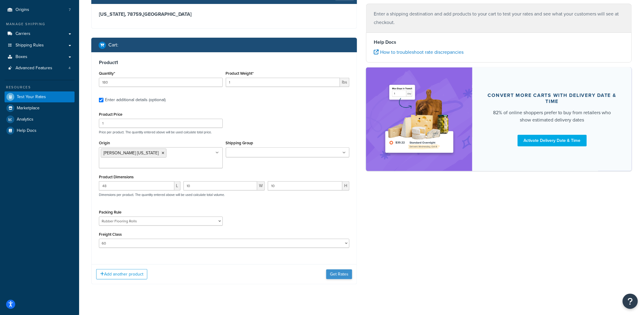 The height and width of the screenshot is (315, 644). I want to click on label: Freight Class, so click(110, 235).